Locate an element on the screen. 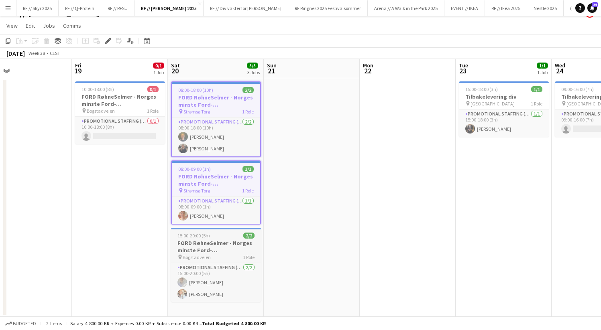  a: View is located at coordinates (12, 26).